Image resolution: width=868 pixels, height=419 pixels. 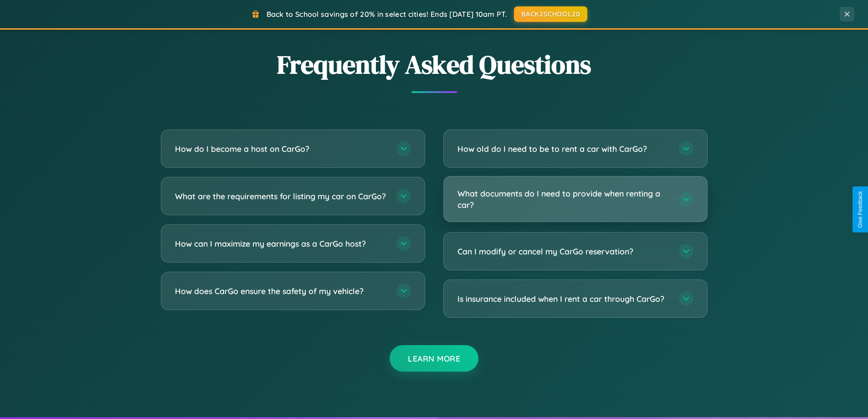 I want to click on h3: How do I become a host on CarGo?, so click(x=281, y=149).